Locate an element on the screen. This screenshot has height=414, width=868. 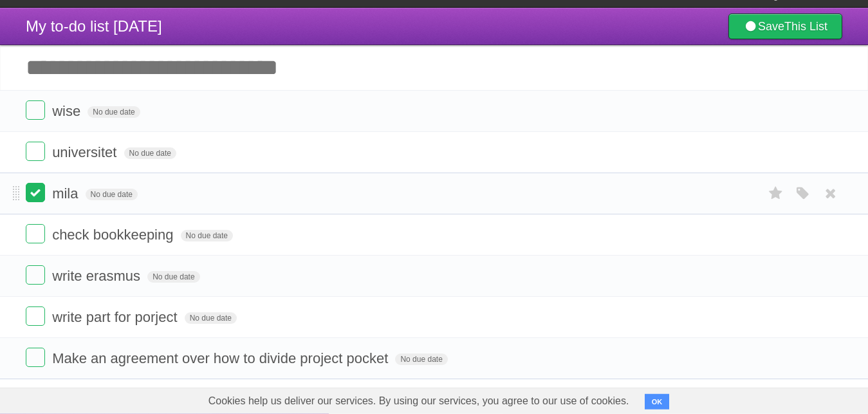
span: Cookies help us deliver our services. By using our services, you agree to our use of cookies. is located at coordinates (419, 402).